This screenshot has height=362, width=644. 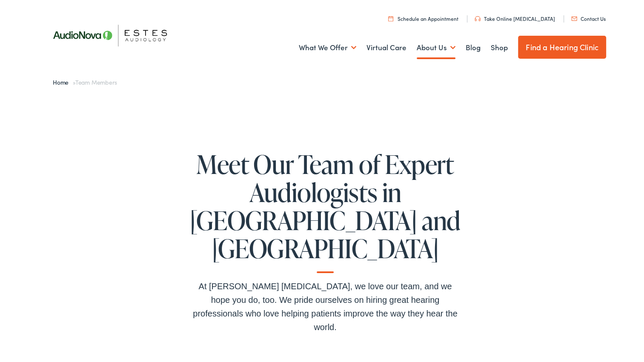 I want to click on a: About Us, so click(x=436, y=46).